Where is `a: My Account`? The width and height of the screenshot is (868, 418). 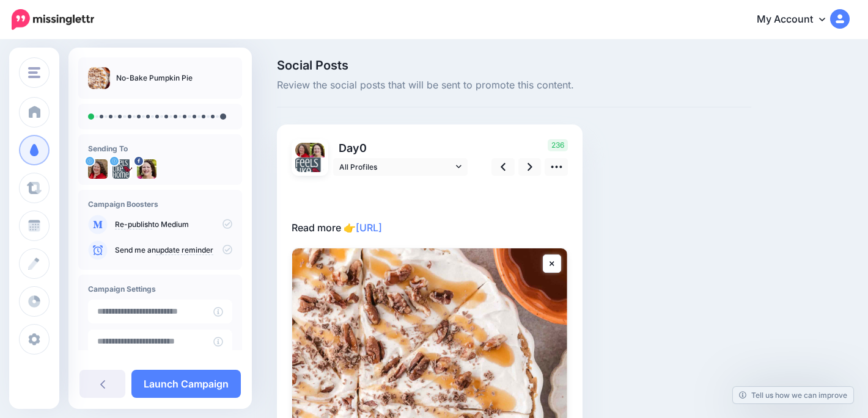
a: My Account is located at coordinates (797, 20).